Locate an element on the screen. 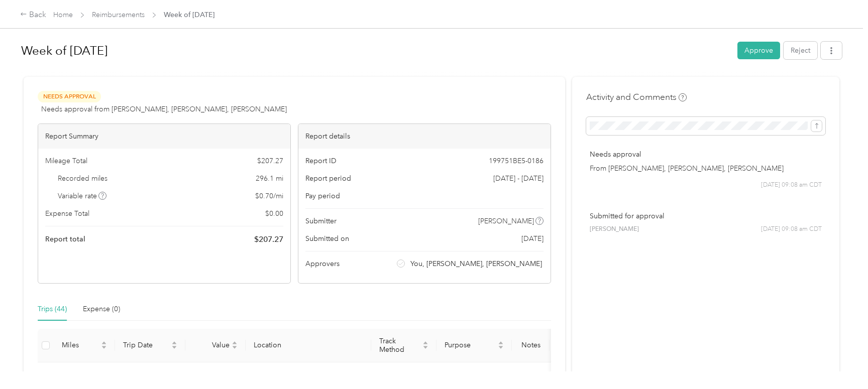 The height and width of the screenshot is (389, 868). th: Purpose is located at coordinates (474, 346).